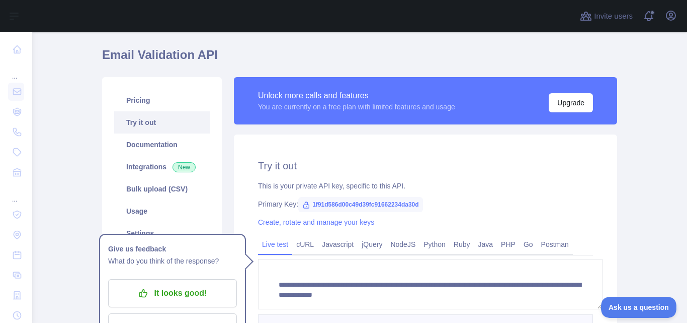 The image size is (687, 323). I want to click on p: What do you think of the response?, so click(173, 261).